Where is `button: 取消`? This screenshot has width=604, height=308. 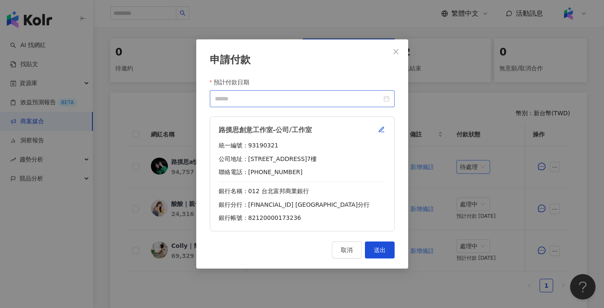 button: 取消 is located at coordinates (347, 250).